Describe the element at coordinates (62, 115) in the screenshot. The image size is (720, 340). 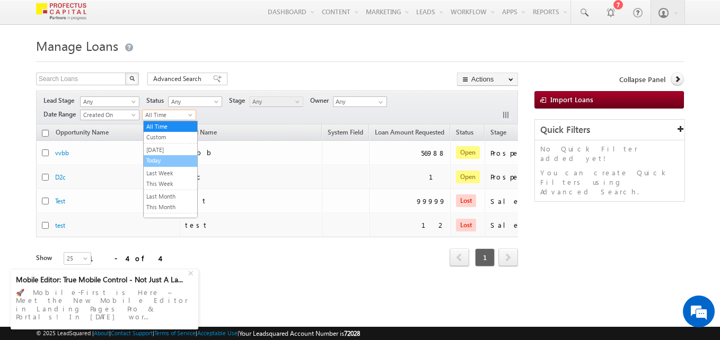
I see `span: Date Range` at that location.